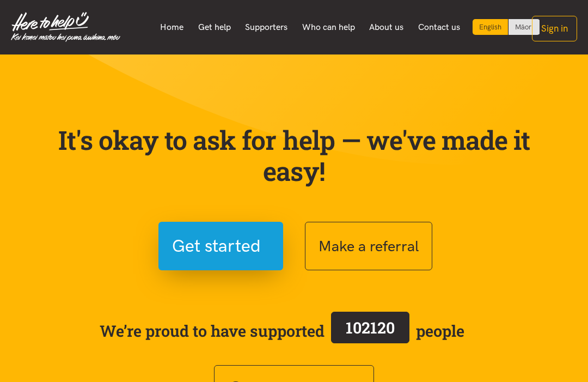 Image resolution: width=588 pixels, height=382 pixels. What do you see at coordinates (524, 27) in the screenshot?
I see `a: Switch to Te Reo Māori` at bounding box center [524, 27].